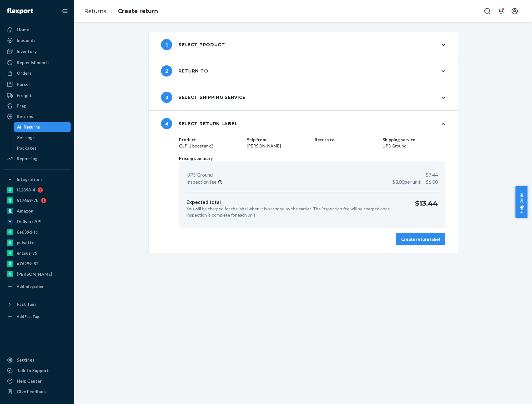 This screenshot has height=404, width=532. What do you see at coordinates (346, 140) in the screenshot?
I see `dt: Return to` at bounding box center [346, 140].